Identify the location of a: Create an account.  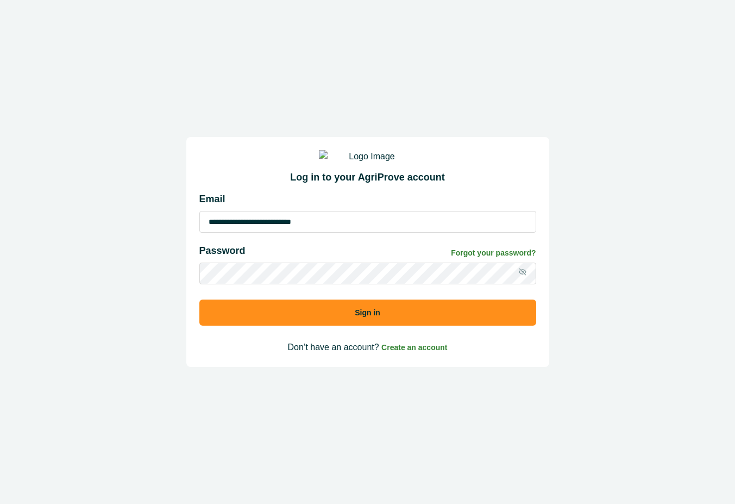
(414, 347).